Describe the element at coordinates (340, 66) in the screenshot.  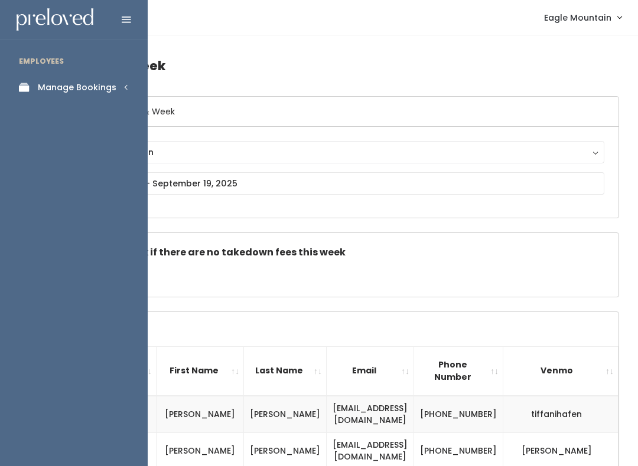
I see `h4: Booths by Week` at that location.